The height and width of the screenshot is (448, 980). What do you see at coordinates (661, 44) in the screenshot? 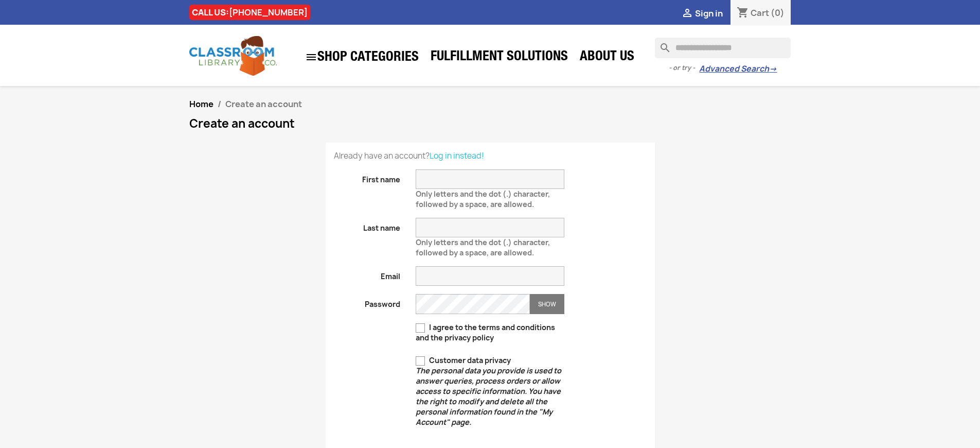
I see `i: search` at bounding box center [661, 44].